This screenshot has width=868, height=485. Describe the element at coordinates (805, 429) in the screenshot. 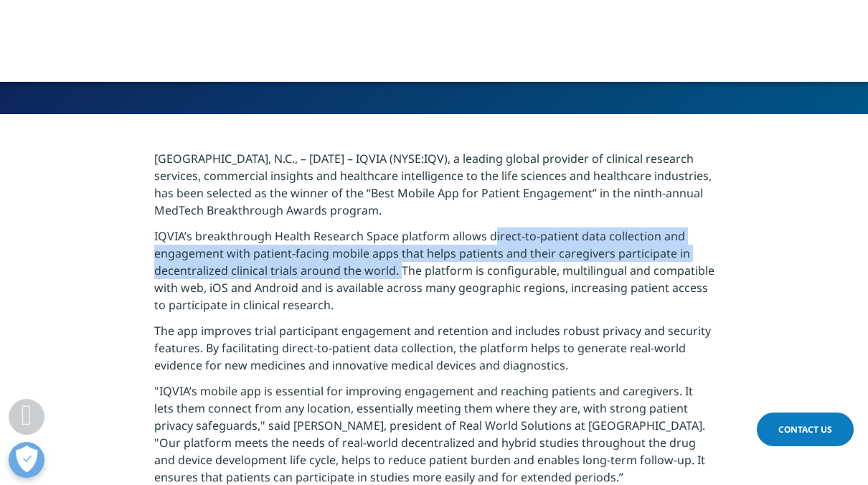

I see `a: Contact Us` at that location.